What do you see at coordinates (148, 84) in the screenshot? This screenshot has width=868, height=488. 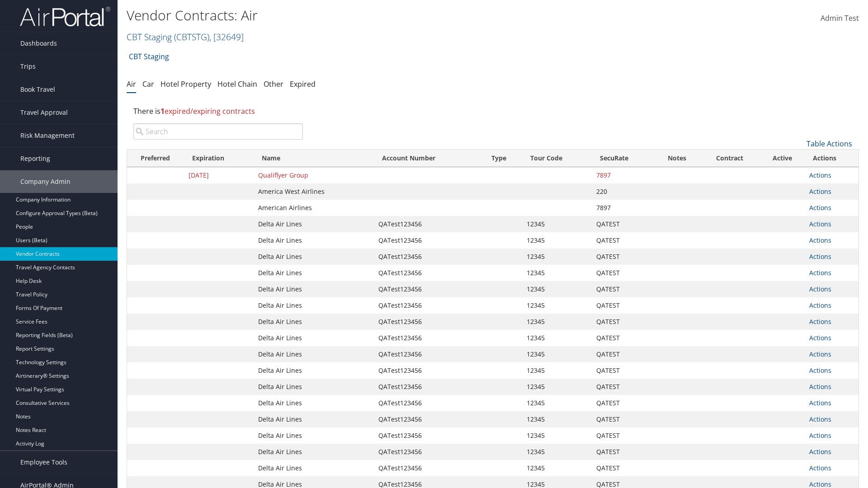 I see `a: Car` at bounding box center [148, 84].